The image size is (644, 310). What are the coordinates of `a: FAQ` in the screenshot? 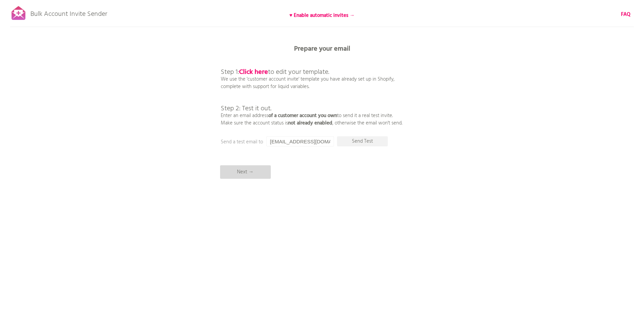 It's located at (626, 14).